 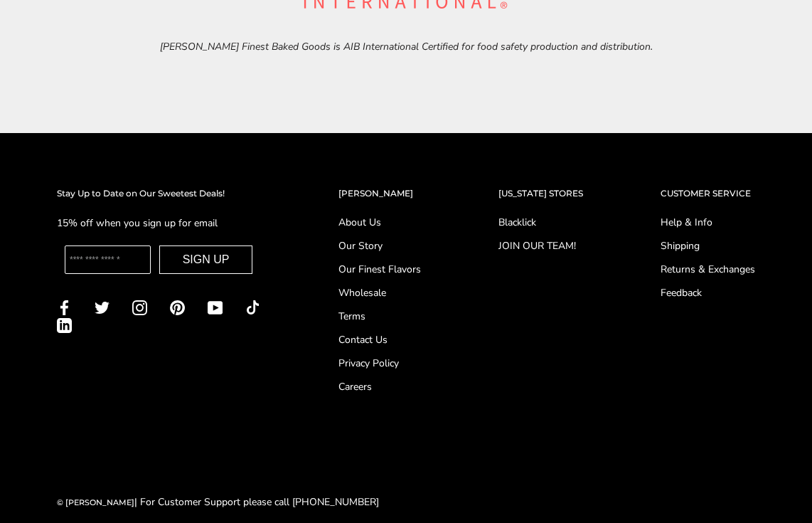 I want to click on a: Wholesale, so click(x=380, y=292).